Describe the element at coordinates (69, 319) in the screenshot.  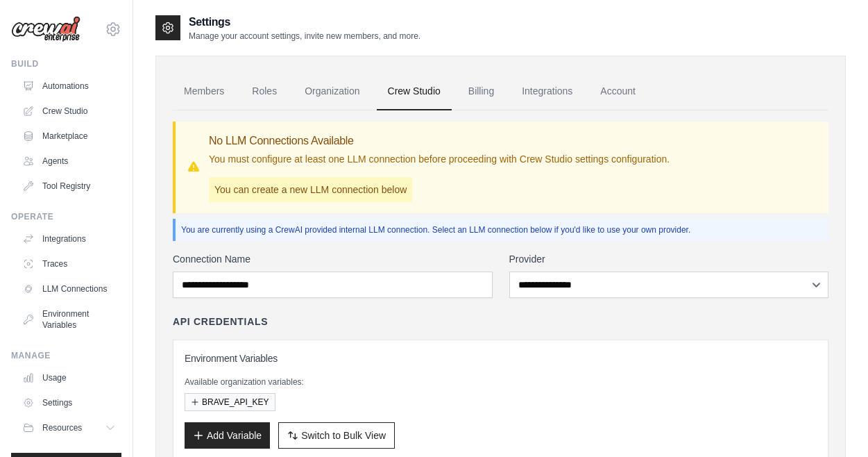
I see `a: Environment Variables` at that location.